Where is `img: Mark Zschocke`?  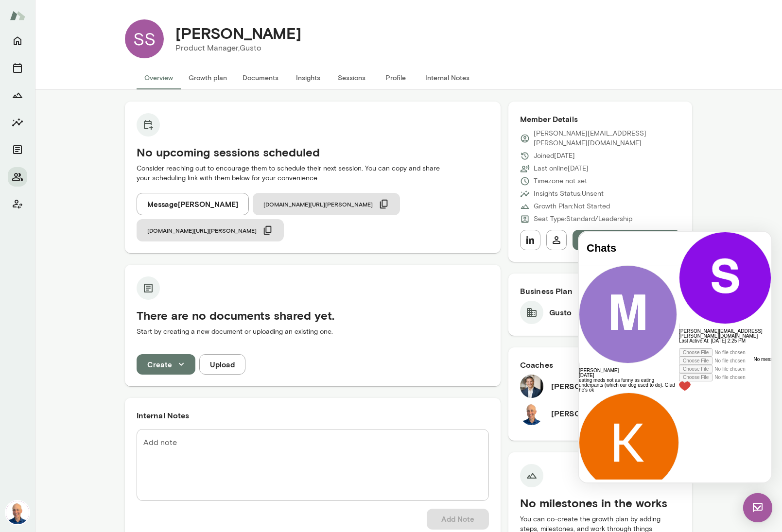 img: Mark Zschocke is located at coordinates (532, 386).